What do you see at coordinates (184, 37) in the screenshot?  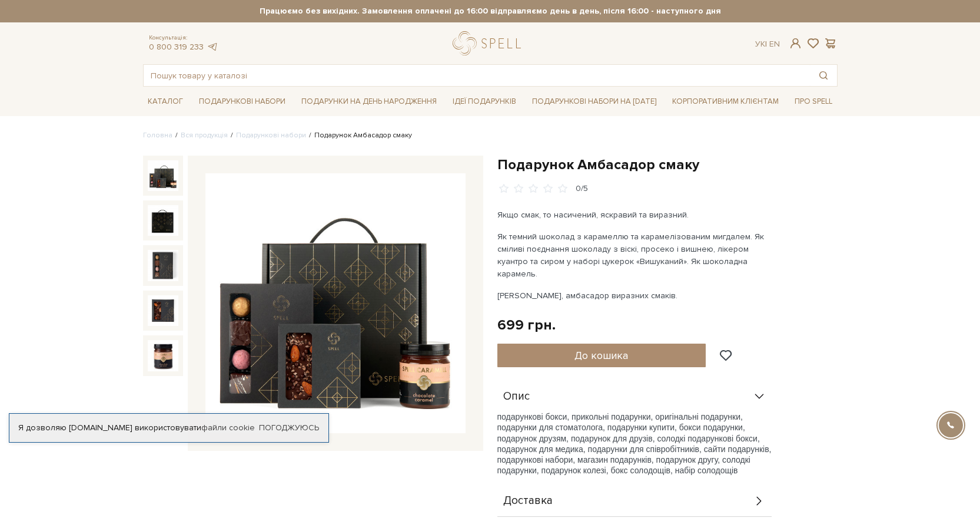 I see `span: Консультація:` at bounding box center [184, 37].